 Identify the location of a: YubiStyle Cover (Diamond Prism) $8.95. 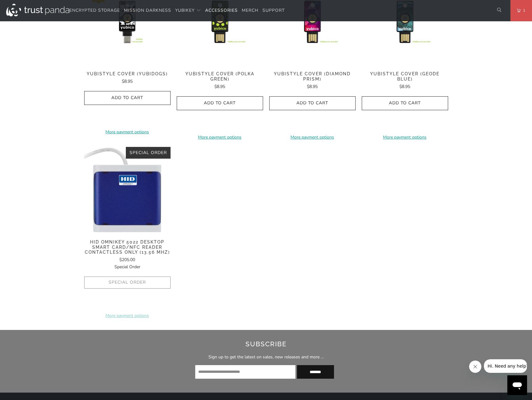
(312, 81).